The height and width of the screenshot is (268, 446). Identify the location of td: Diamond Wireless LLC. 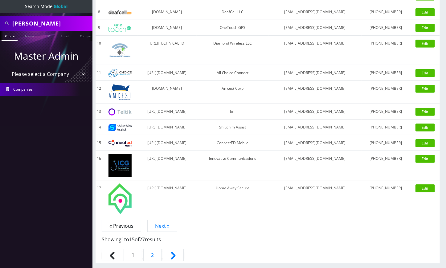
(232, 50).